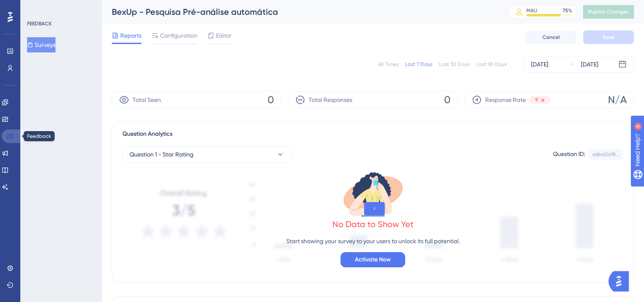 The width and height of the screenshot is (644, 302). Describe the element at coordinates (39, 24) in the screenshot. I see `div: FEEDBACK` at that location.